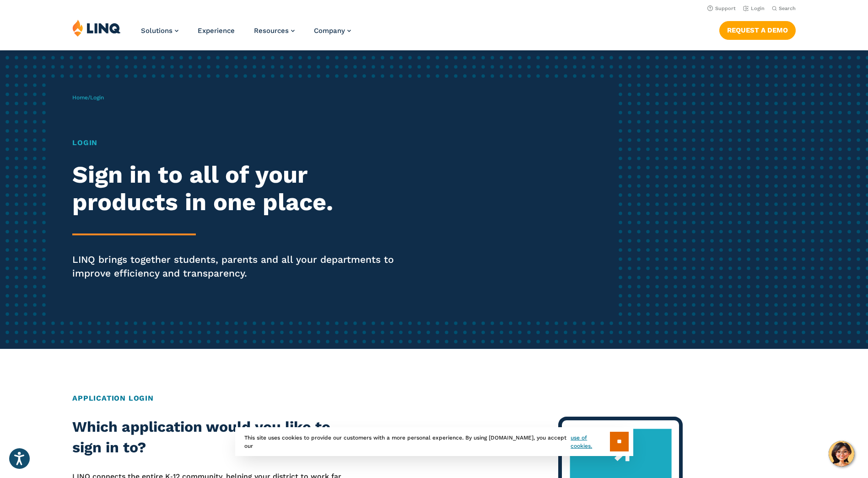 This screenshot has height=478, width=868. I want to click on a: Company, so click(332, 31).